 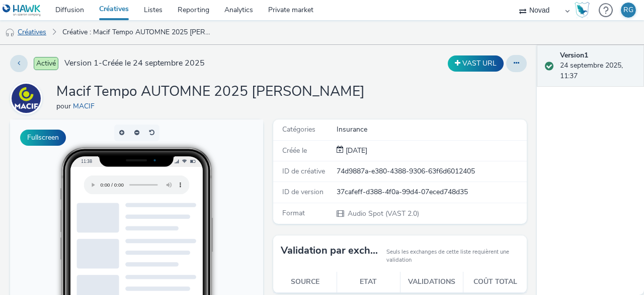 What do you see at coordinates (205, 239) in the screenshot?
I see `li: QR Code` at bounding box center [205, 239].